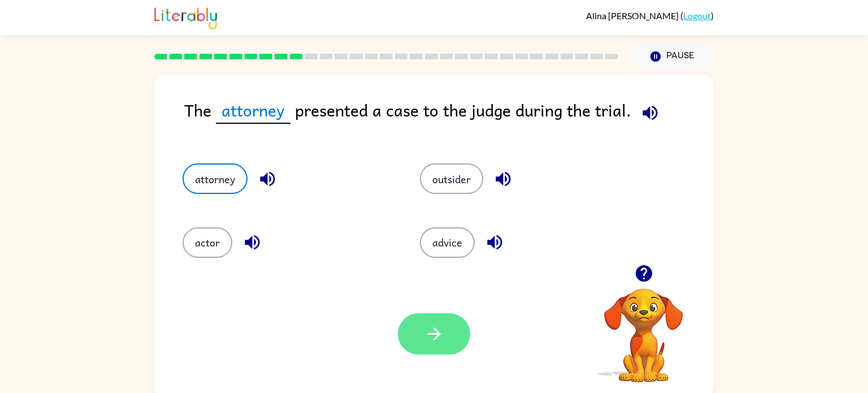 The image size is (868, 393). Describe the element at coordinates (672, 56) in the screenshot. I see `button: Pause` at that location.